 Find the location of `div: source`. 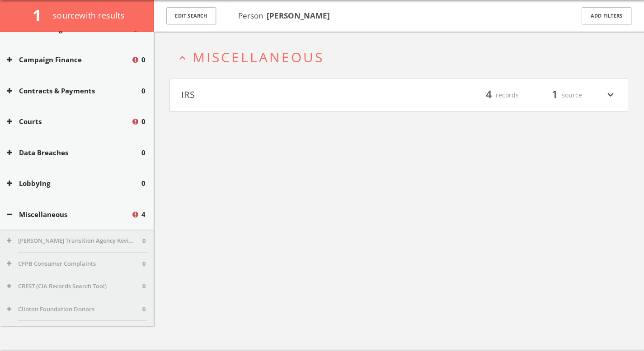

div: source is located at coordinates (555, 95).